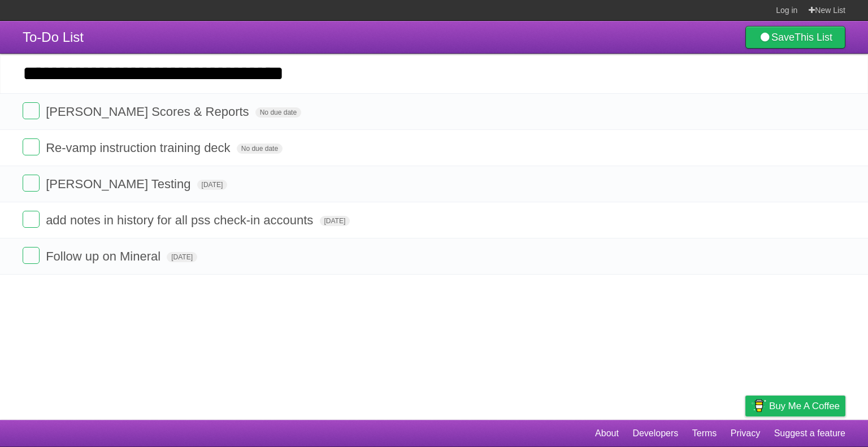  I want to click on span: Re-vamp instruction training deck, so click(139, 147).